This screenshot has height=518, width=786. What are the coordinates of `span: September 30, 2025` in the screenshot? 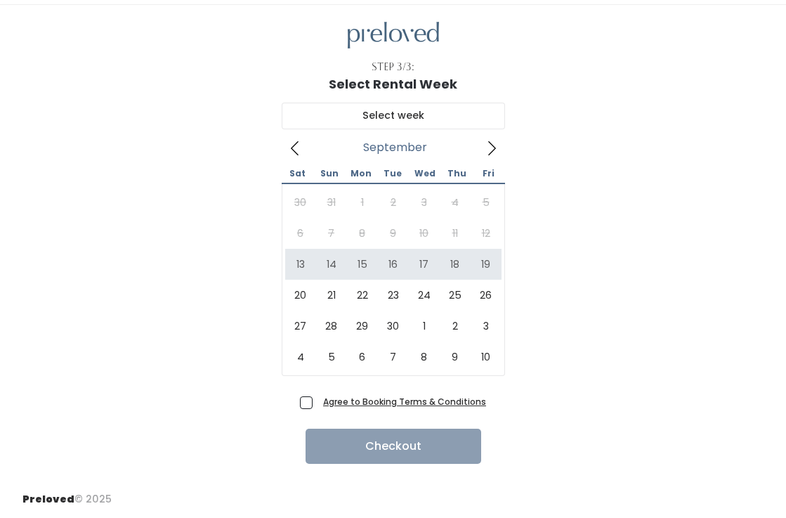 It's located at (393, 326).